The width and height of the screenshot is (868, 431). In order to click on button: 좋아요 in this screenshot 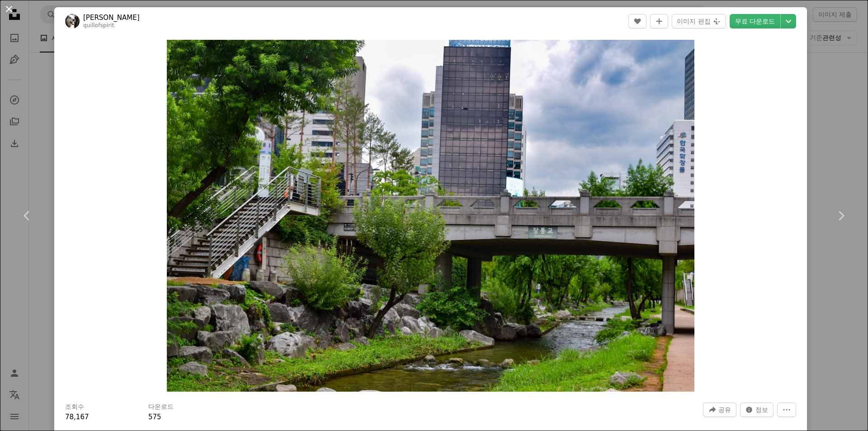, I will do `click(637, 21)`.